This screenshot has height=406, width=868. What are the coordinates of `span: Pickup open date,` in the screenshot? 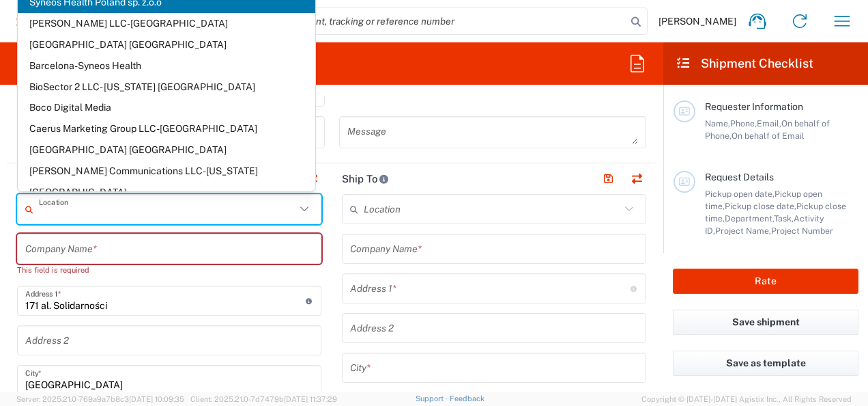 It's located at (740, 193).